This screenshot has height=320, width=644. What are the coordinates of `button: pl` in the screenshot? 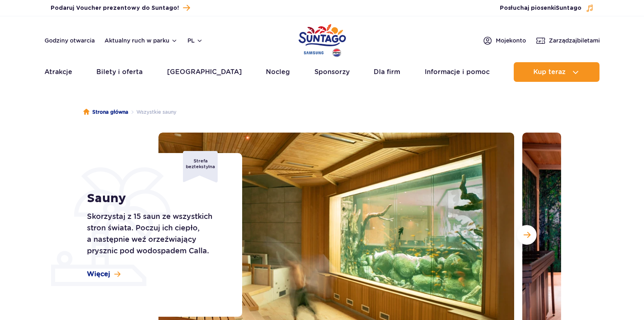 It's located at (195, 40).